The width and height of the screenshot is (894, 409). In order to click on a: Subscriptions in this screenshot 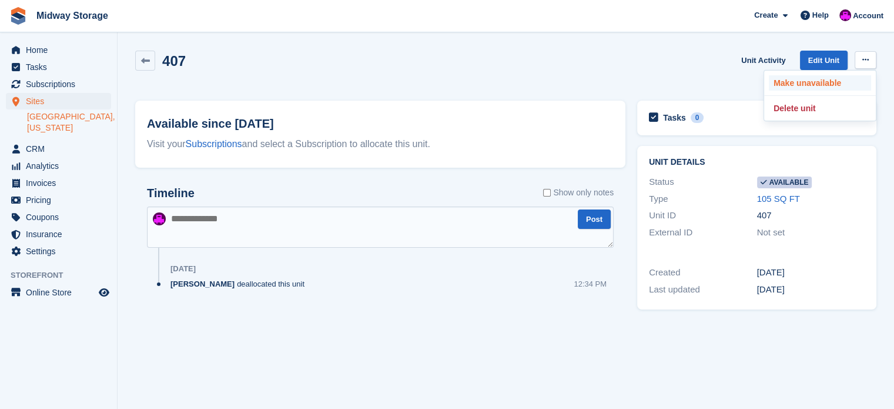, I will do `click(214, 143)`.